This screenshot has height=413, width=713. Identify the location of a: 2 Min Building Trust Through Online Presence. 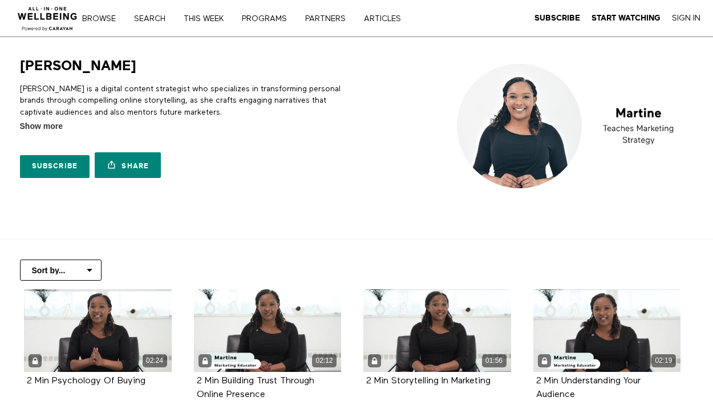
(255, 387).